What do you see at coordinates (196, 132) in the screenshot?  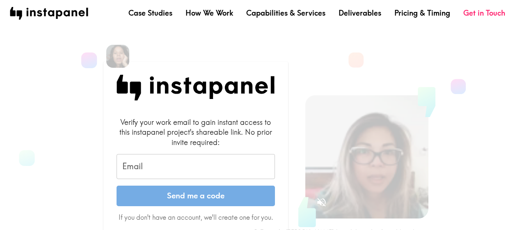 I see `div: Verify your work email to gain instant access to this instapanel project's shareable link. No pri...` at bounding box center [196, 132].